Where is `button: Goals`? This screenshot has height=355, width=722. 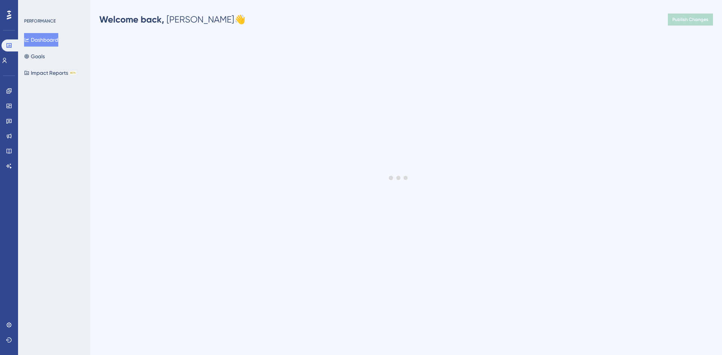
button: Goals is located at coordinates (34, 56).